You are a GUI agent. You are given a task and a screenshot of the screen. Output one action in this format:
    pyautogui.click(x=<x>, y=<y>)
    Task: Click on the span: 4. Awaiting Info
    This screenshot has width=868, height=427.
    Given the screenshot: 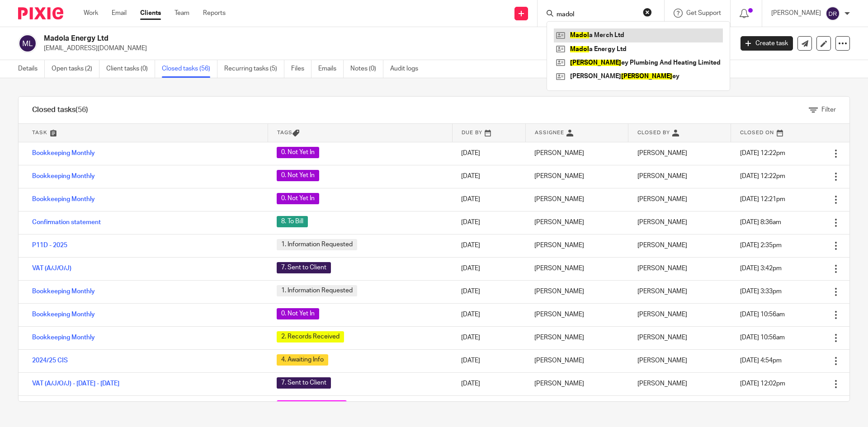 What is the action you would take?
    pyautogui.click(x=303, y=359)
    